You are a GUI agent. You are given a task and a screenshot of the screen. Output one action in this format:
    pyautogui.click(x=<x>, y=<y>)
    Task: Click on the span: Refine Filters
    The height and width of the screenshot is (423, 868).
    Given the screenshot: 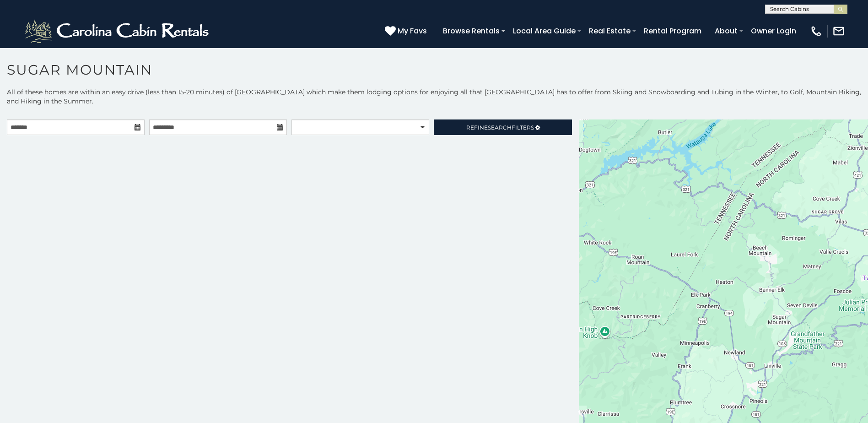 What is the action you would take?
    pyautogui.click(x=500, y=127)
    